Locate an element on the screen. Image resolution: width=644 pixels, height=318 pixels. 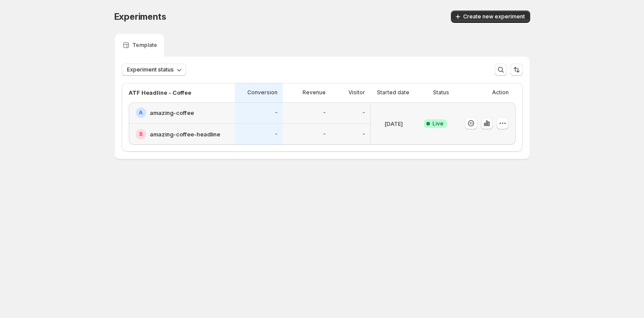
p: Template is located at coordinates (145, 45).